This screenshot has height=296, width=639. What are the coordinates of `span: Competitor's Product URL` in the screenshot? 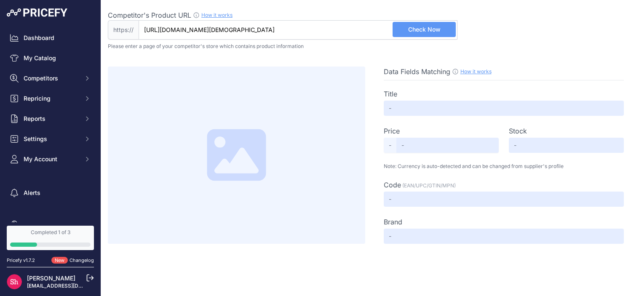 It's located at (149, 15).